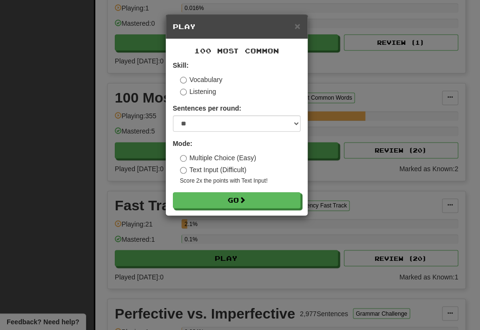 The height and width of the screenshot is (330, 480). What do you see at coordinates (198, 91) in the screenshot?
I see `label: Listening` at bounding box center [198, 91].